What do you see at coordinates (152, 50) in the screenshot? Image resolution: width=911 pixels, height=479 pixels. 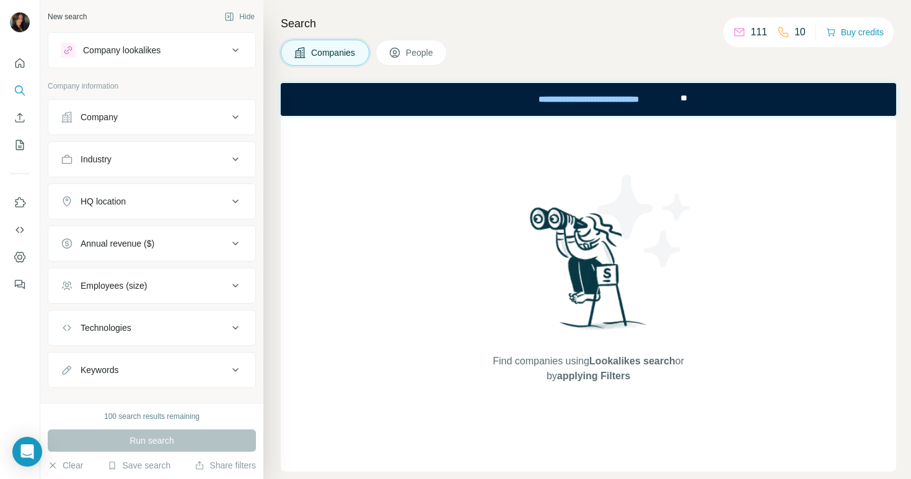 I see `button: Company lookalikes` at bounding box center [152, 50].